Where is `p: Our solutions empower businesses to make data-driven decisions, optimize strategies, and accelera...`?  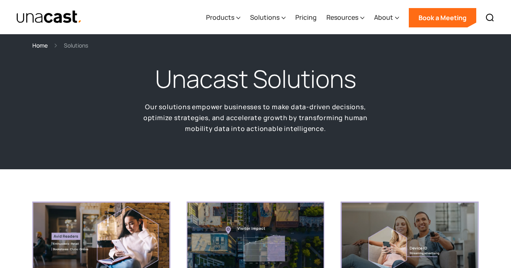 p: Our solutions empower businesses to make data-driven decisions, optimize strategies, and accelera... is located at coordinates (256, 118).